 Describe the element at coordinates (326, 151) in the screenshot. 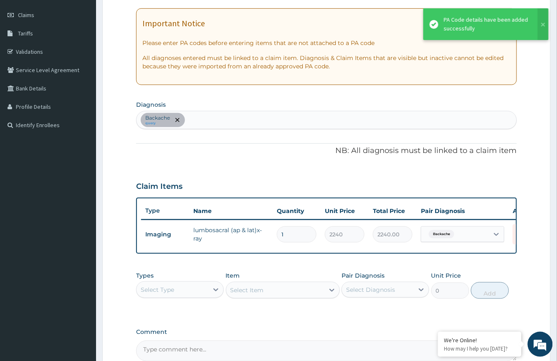

I see `p: NB: All diagnosis must be linked to a claim item` at that location.